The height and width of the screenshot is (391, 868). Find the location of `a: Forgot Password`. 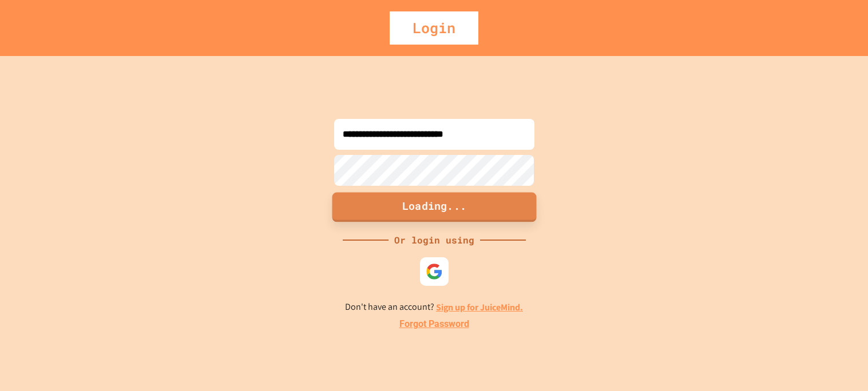

a: Forgot Password is located at coordinates (434, 325).